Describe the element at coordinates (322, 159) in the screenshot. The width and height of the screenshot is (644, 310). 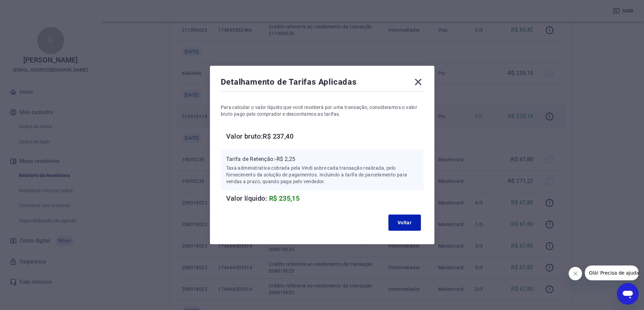
I see `p: Tarifa de Retenção: -R$ 2,25` at that location.